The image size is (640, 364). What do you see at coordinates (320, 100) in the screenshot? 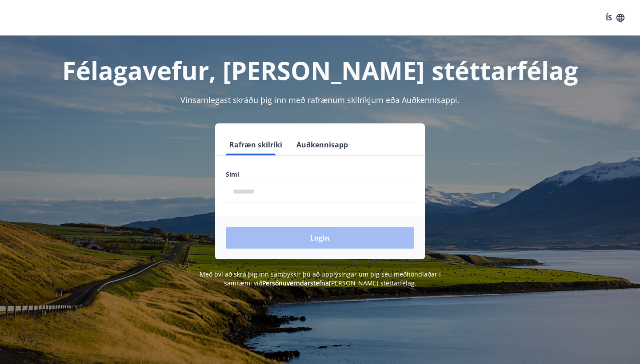
I see `span: Vinsamlegast skráðu þig inn með rafrænum skilríkjum eða Auðkennisappi.` at bounding box center [320, 100].